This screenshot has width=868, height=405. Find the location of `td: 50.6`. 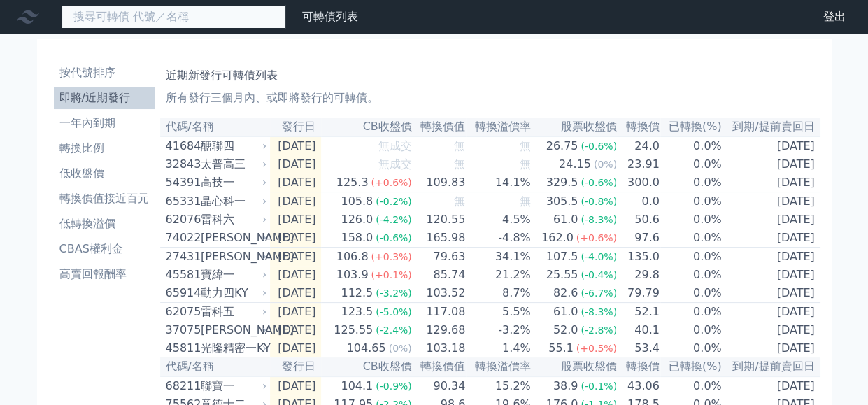

td: 50.6 is located at coordinates (638, 220).